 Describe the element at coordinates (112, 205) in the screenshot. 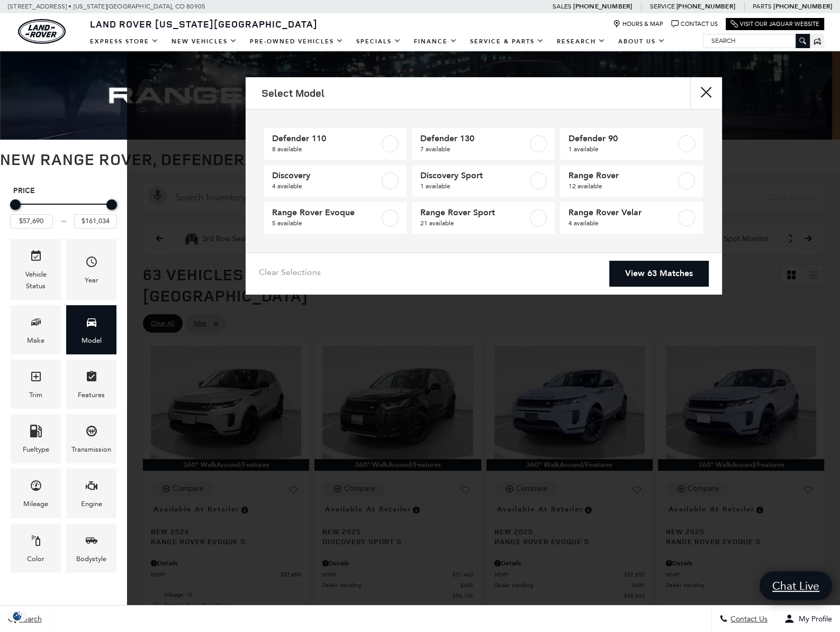

I see `div: Maximum Price` at that location.